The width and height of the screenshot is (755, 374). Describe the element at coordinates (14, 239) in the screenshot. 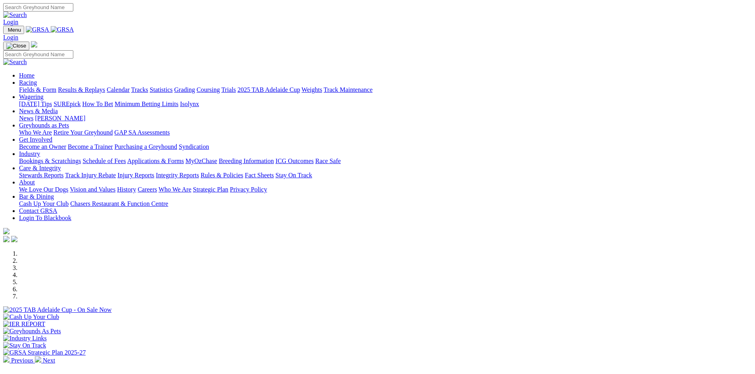

I see `img: twitter.svg` at that location.